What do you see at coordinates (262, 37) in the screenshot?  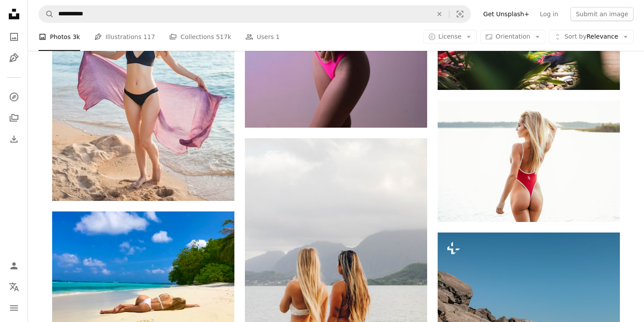 I see `a: Users 1` at bounding box center [262, 37].